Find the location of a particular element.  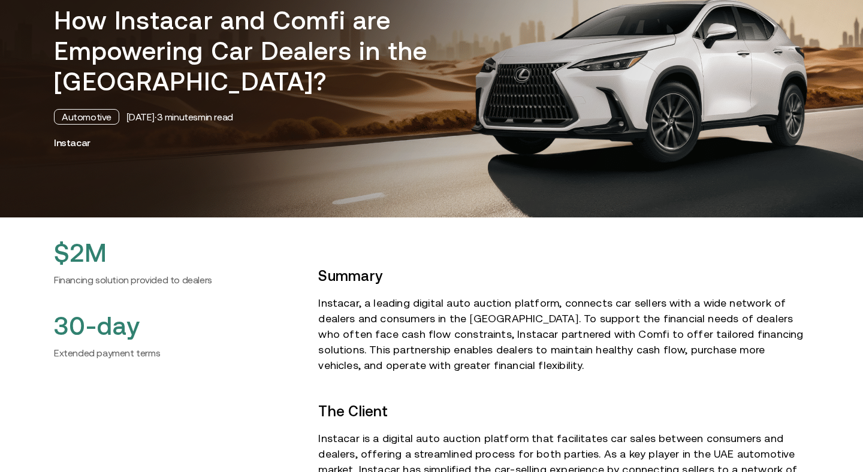

h3: Instacar is located at coordinates (432, 143).